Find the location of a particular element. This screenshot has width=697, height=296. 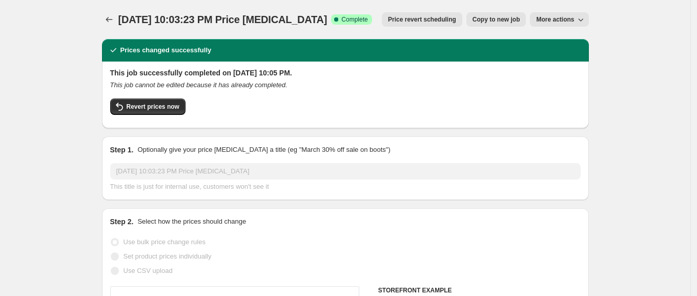

span: Use bulk price change rules is located at coordinates (165, 241).